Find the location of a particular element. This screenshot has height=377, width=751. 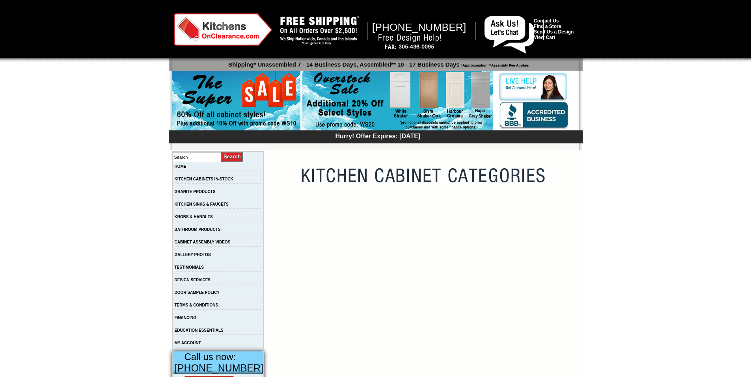

a: View Cart is located at coordinates (544, 37).